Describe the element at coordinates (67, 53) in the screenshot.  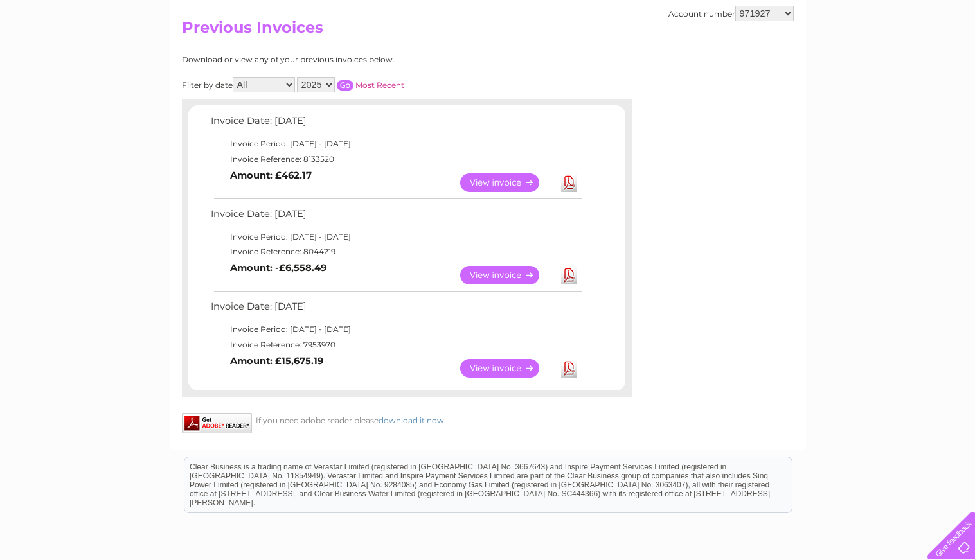
I see `img: logo.png` at that location.